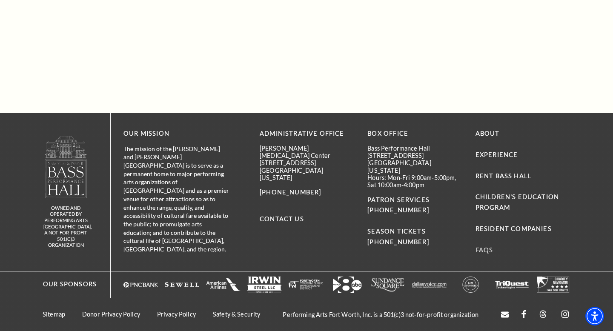 The width and height of the screenshot is (613, 331). Describe the element at coordinates (54, 314) in the screenshot. I see `a: Sitemap` at that location.